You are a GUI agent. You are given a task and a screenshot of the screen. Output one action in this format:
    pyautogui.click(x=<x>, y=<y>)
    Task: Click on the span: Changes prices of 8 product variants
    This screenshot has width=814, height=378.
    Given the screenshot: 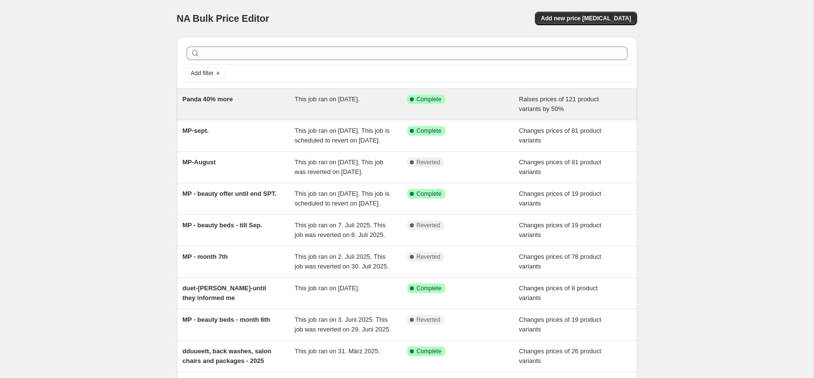 What is the action you would take?
    pyautogui.click(x=558, y=293)
    